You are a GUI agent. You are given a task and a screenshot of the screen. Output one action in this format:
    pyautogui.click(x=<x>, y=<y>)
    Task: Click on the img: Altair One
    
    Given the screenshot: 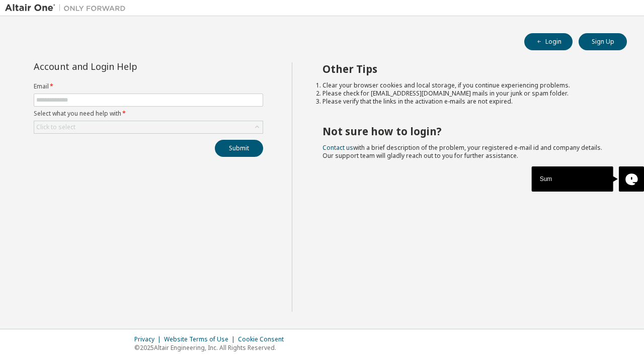 What is the action you would take?
    pyautogui.click(x=68, y=8)
    